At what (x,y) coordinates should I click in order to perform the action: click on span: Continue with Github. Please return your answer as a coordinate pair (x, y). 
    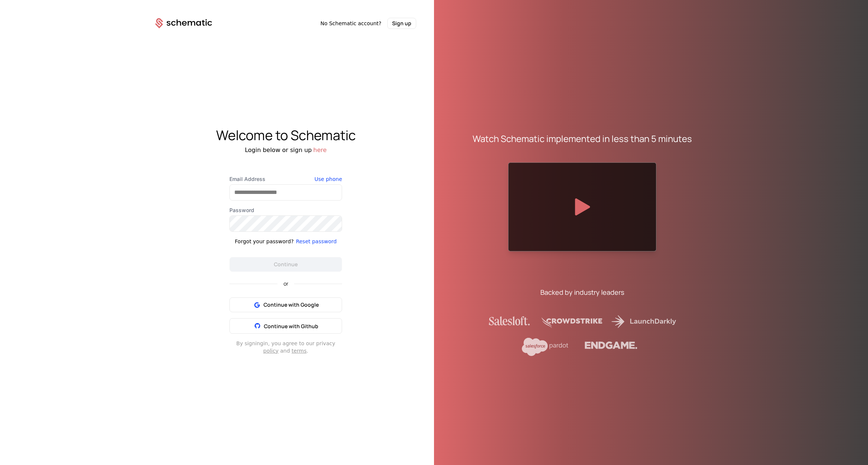
    Looking at the image, I should click on (291, 326).